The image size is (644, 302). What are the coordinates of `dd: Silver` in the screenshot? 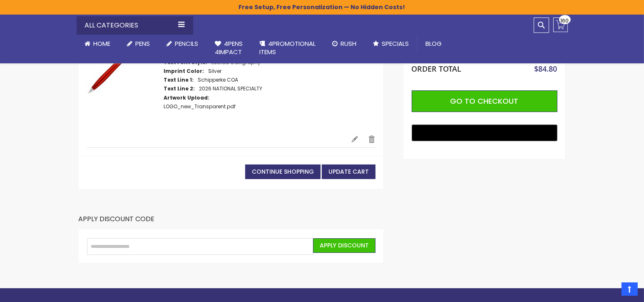 It's located at (215, 71).